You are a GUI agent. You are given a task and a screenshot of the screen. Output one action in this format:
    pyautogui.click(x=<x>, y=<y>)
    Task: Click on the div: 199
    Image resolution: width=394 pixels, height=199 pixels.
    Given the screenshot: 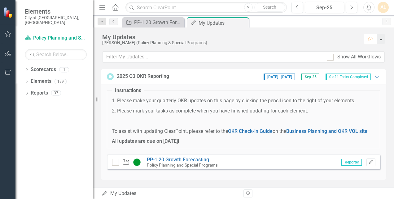 What is the action you would take?
    pyautogui.click(x=60, y=81)
    